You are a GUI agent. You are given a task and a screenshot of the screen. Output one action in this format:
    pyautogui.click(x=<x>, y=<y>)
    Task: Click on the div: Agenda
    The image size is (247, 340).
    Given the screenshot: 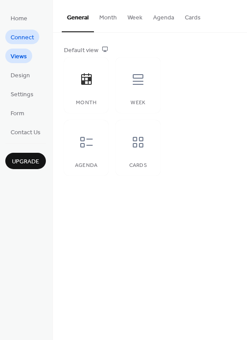 What is the action you would take?
    pyautogui.click(x=86, y=166)
    